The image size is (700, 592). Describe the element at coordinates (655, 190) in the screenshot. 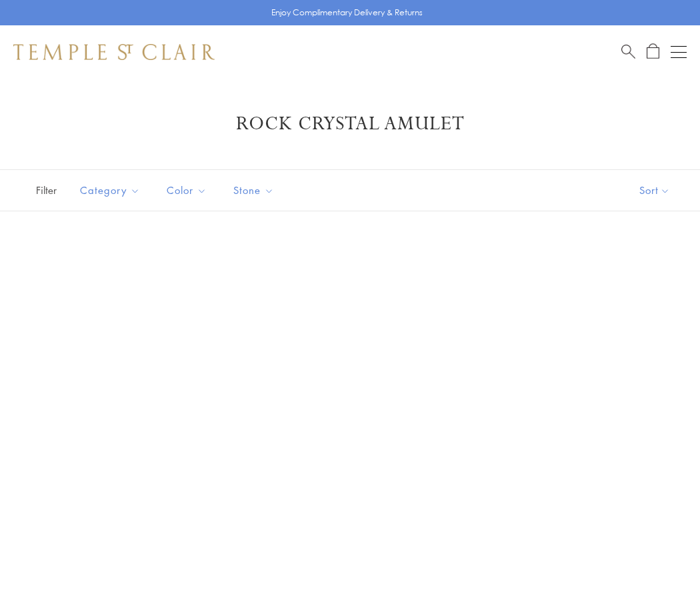

I see `button: Show sort by` at that location.